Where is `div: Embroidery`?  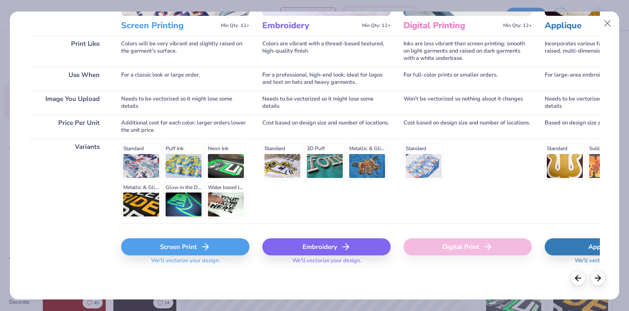
div: Embroidery is located at coordinates (327, 247).